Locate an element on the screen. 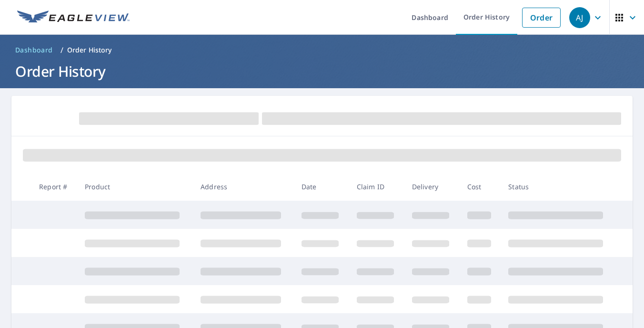 Image resolution: width=644 pixels, height=328 pixels. th: Report # is located at coordinates (54, 186).